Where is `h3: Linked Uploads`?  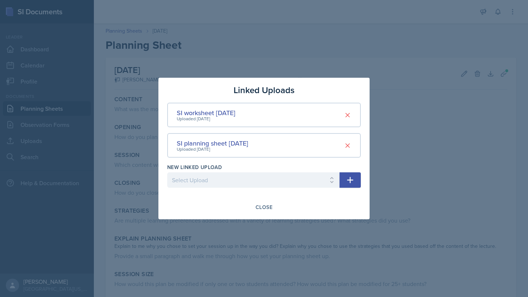
h3: Linked Uploads is located at coordinates (264, 90).